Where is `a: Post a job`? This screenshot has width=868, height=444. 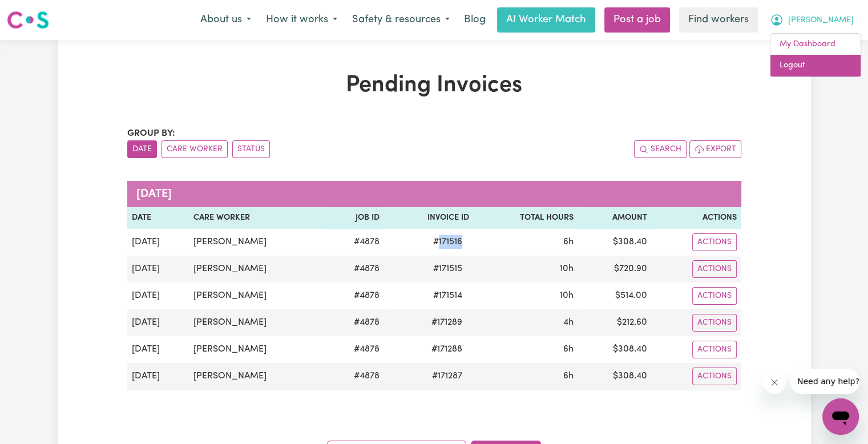 a: Post a job is located at coordinates (637, 20).